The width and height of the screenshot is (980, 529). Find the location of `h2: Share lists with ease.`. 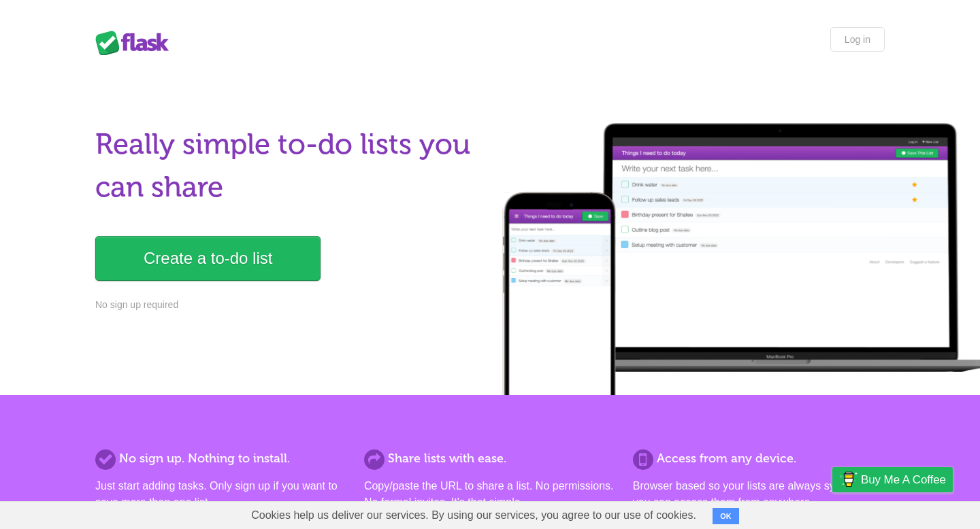

h2: Share lists with ease. is located at coordinates (490, 459).